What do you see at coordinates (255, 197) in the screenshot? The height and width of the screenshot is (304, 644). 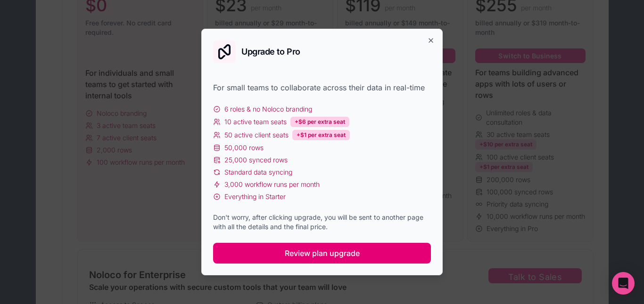 I see `span: Everything in Starter` at bounding box center [255, 197].